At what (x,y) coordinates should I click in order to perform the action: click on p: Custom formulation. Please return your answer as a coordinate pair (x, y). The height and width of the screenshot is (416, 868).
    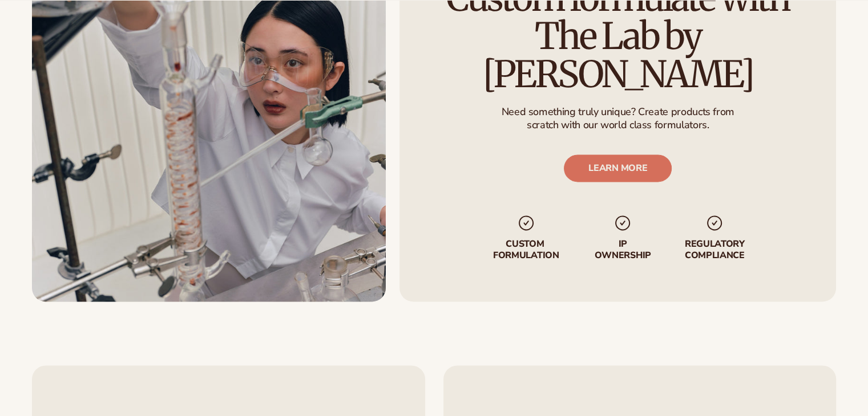
    Looking at the image, I should click on (526, 250).